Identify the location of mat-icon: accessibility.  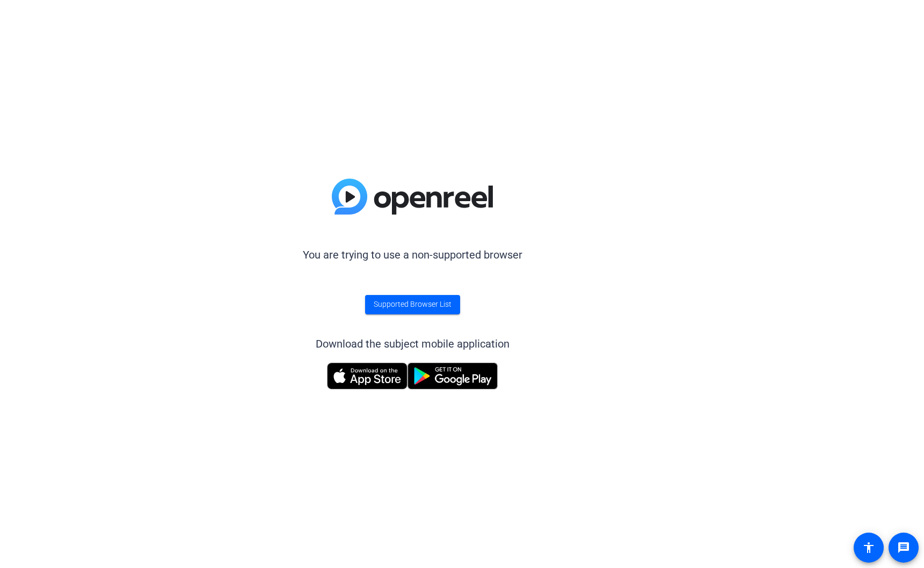
(869, 548).